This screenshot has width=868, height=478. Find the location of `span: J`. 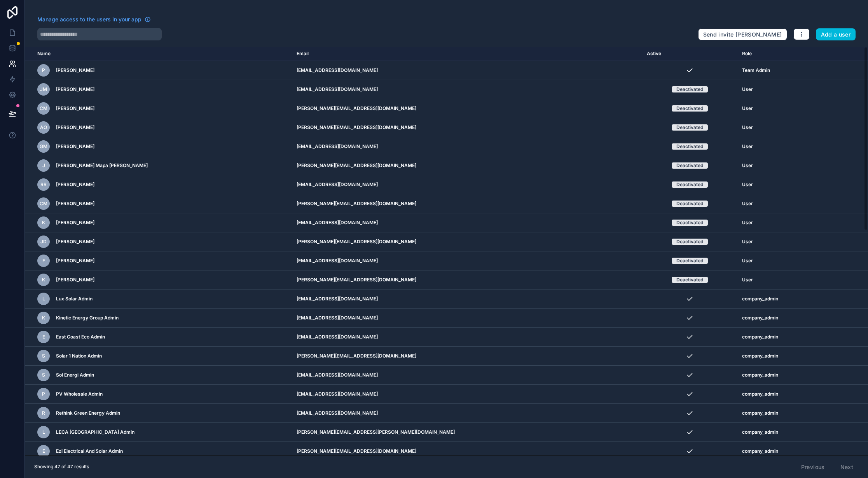

span: J is located at coordinates (43, 165).